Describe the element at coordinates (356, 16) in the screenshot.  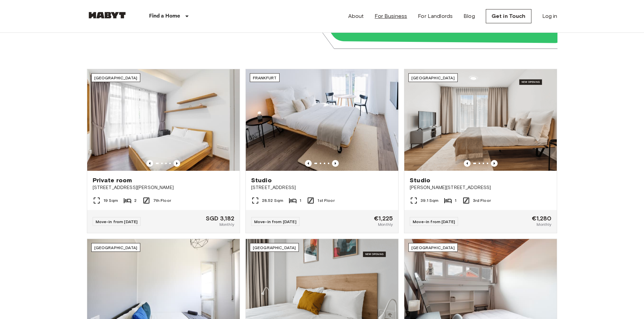
I see `a: About` at that location.